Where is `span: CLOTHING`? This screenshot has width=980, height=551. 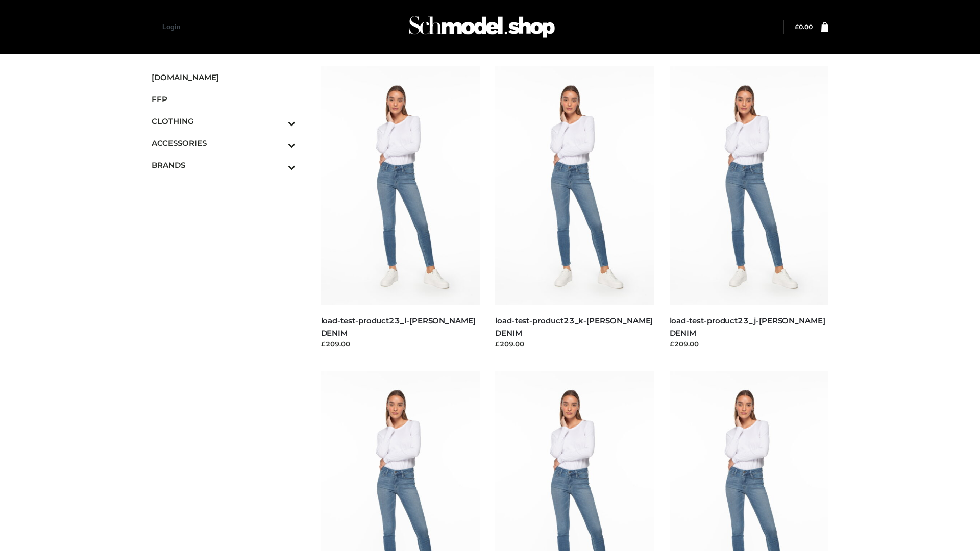
span: CLOTHING is located at coordinates (223, 121).